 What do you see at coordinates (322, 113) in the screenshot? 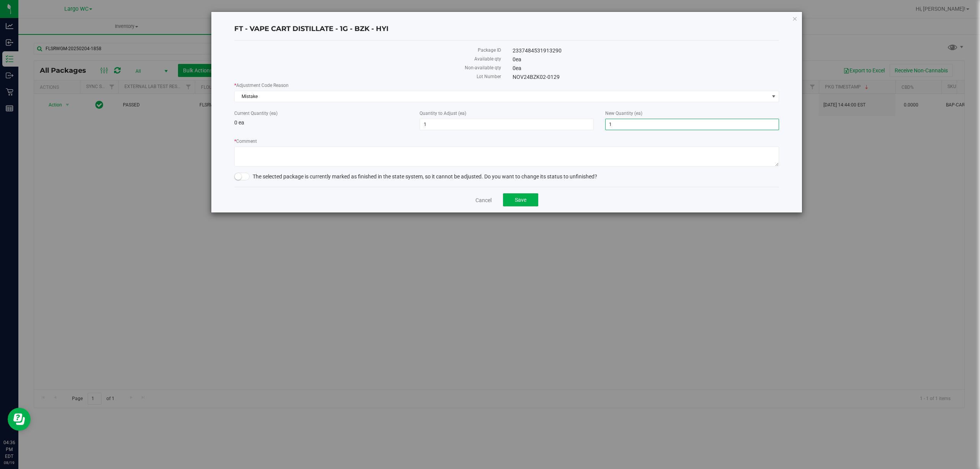
I see `label: Current Quantity (ea)` at bounding box center [322, 113].